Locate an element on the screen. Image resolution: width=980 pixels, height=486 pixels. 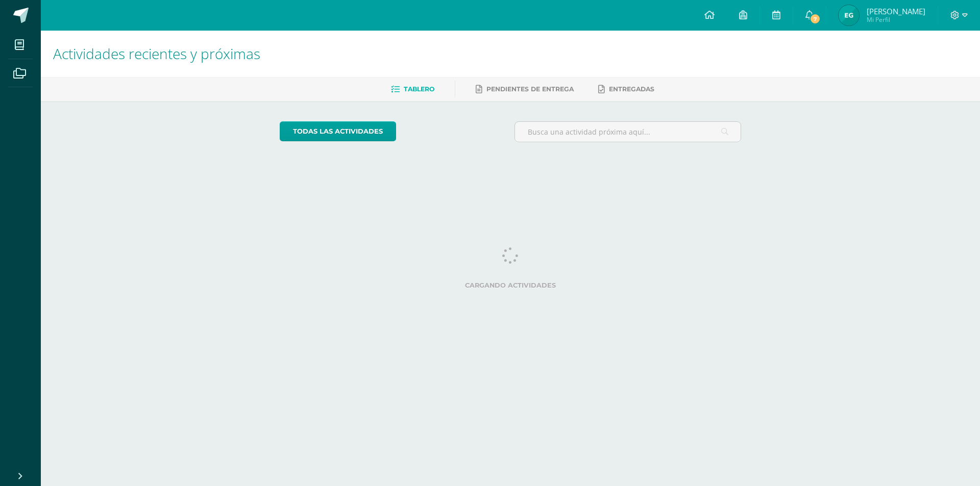
a: Pendientes de entrega is located at coordinates (525, 89).